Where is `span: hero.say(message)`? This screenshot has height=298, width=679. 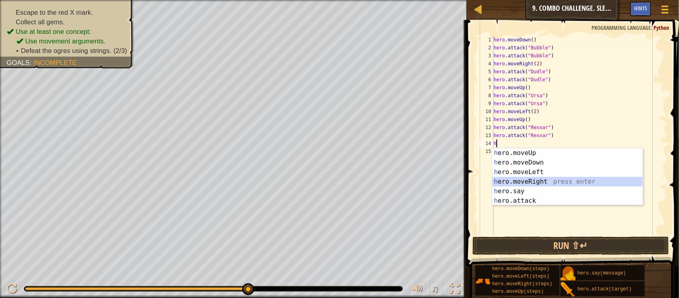 span: hero.say(message) is located at coordinates (602, 273).